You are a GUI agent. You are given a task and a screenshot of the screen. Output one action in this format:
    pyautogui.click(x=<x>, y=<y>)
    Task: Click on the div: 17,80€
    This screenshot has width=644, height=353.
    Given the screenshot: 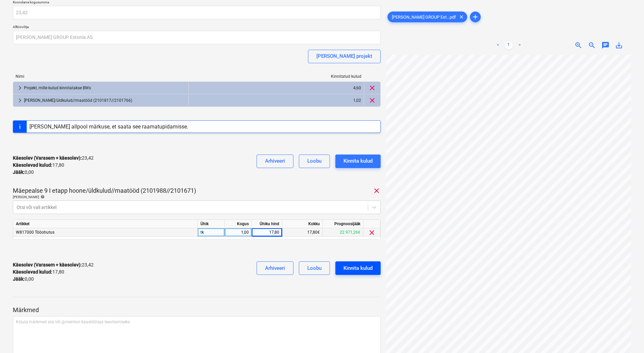 What is the action you would take?
    pyautogui.click(x=303, y=232)
    